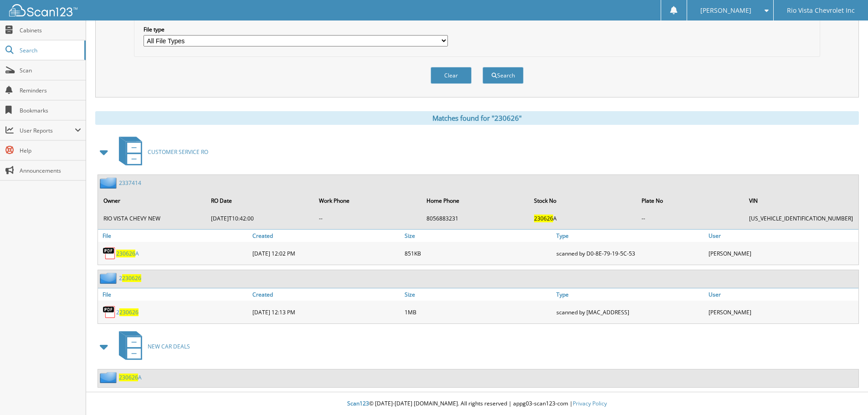 The height and width of the screenshot is (415, 868). Describe the element at coordinates (50, 70) in the screenshot. I see `span: Scan` at that location.